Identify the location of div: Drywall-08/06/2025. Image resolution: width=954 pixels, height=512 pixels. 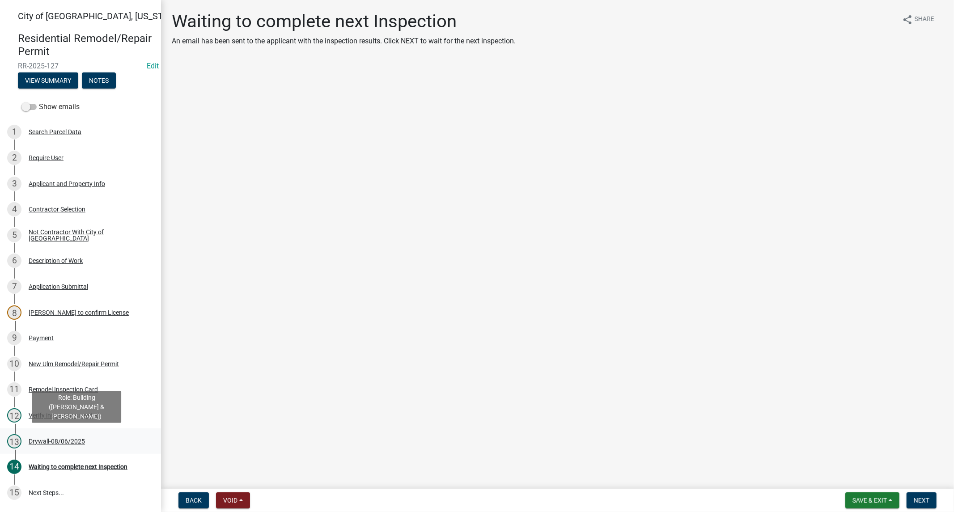
(57, 441).